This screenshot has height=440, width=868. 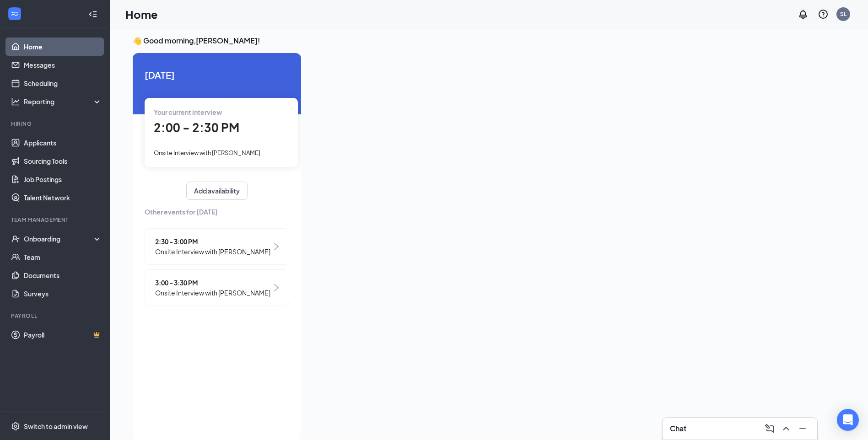 I want to click on button: ComposeMessage, so click(x=769, y=429).